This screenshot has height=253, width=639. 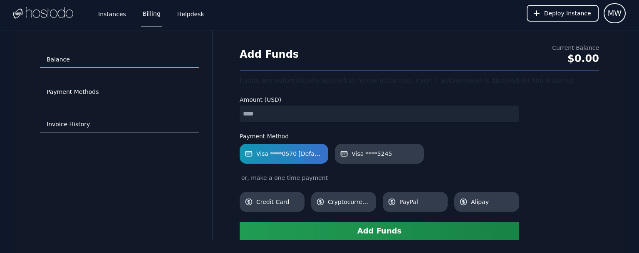 I want to click on div: Current Balance, so click(x=575, y=48).